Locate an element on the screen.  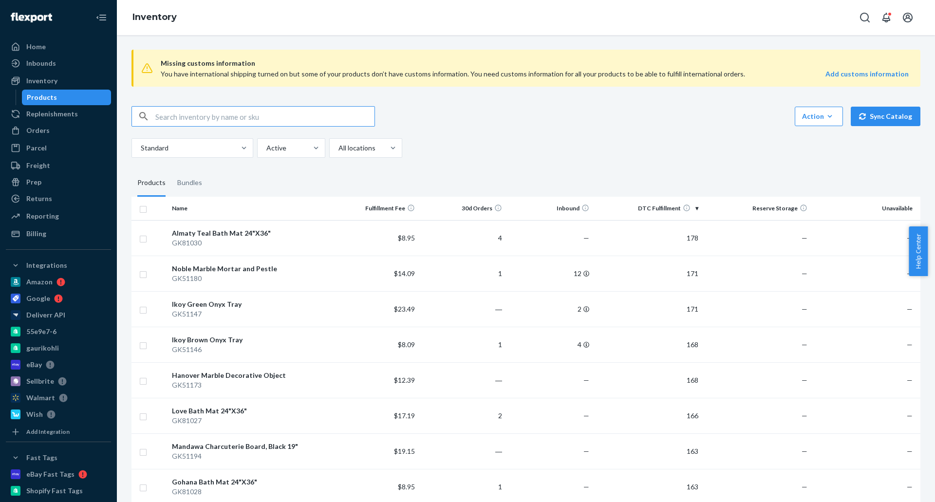
div: Amazon is located at coordinates (39, 282).